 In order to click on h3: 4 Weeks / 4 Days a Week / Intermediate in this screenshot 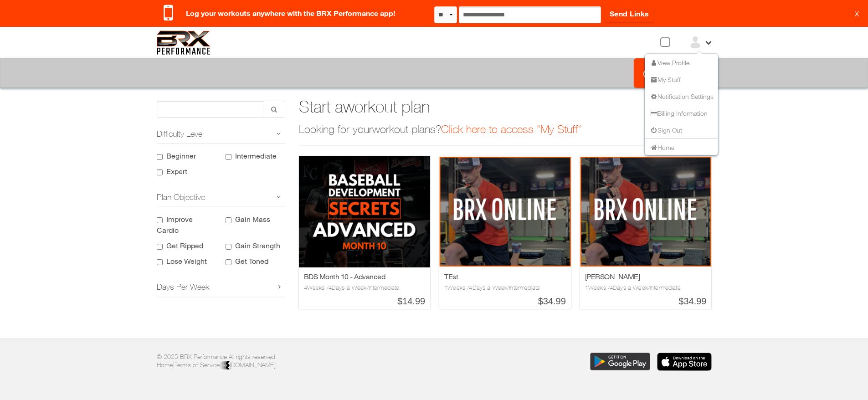, I will do `click(364, 288)`.